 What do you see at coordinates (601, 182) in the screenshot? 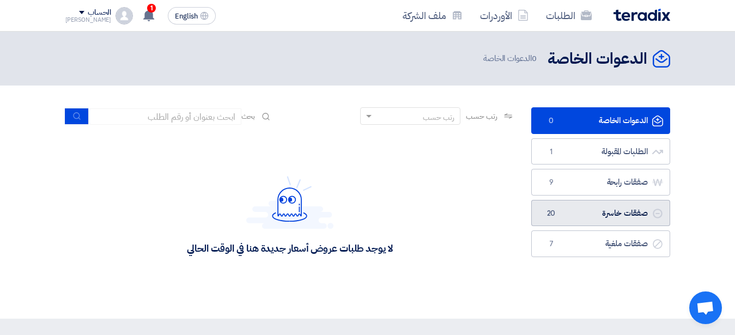
I see `a: صفقات رابحة9` at bounding box center [601, 182].